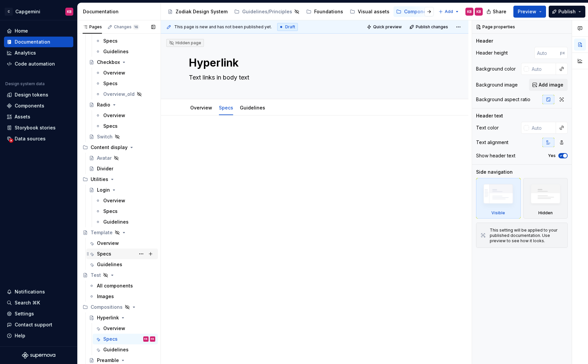 The image size is (588, 364). I want to click on a: Data sources, so click(39, 139).